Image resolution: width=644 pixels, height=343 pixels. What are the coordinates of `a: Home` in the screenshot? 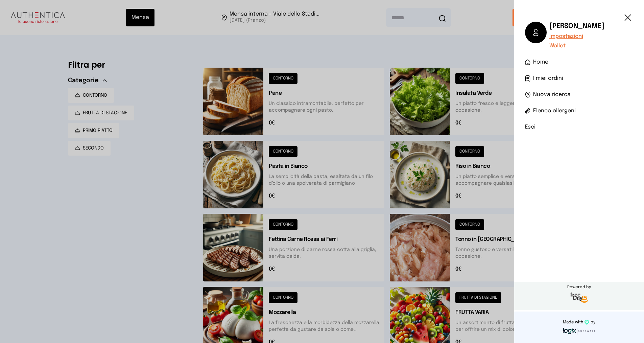 It's located at (579, 62).